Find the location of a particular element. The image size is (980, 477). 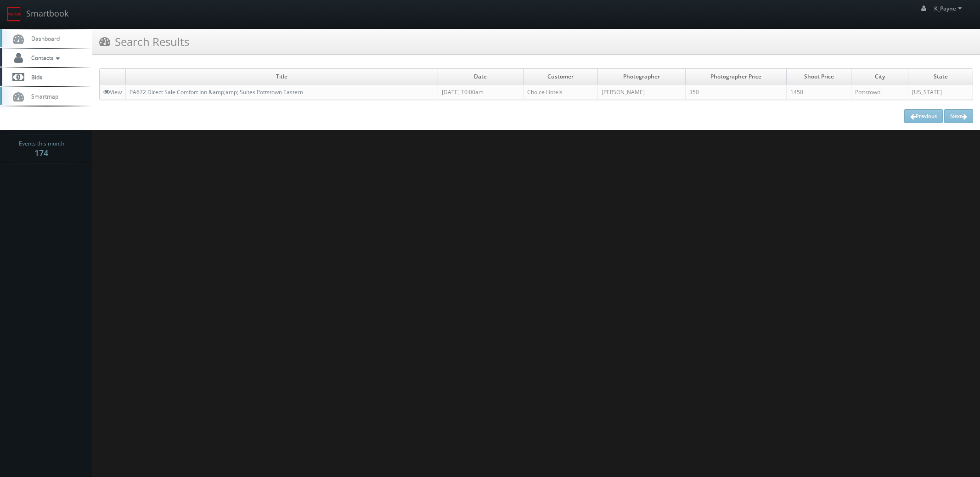

td: 1450 is located at coordinates (818, 92).